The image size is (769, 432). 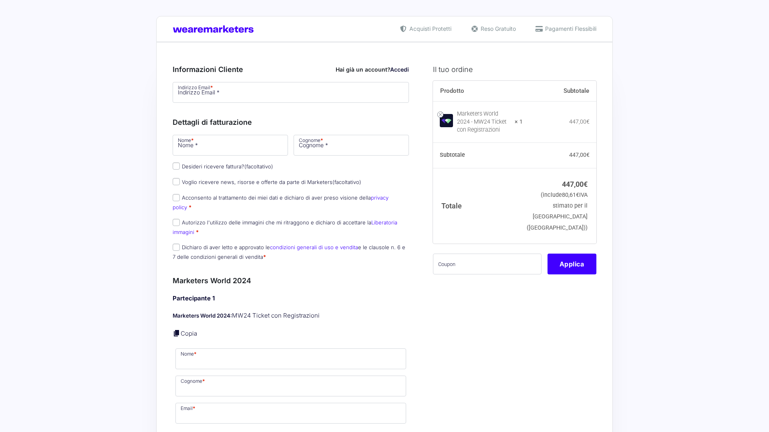 What do you see at coordinates (285, 227) in the screenshot?
I see `a: Liberatoria immagini` at bounding box center [285, 227].